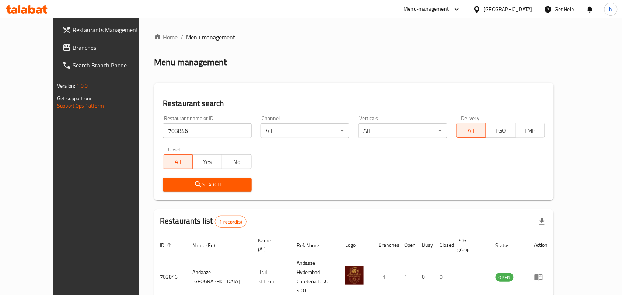 The width and height of the screenshot is (622, 295). I want to click on span: TMP, so click(530, 130).